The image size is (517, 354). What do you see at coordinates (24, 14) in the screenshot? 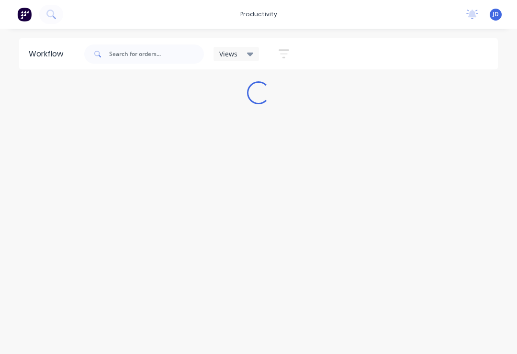
I see `img: Factory` at bounding box center [24, 14].